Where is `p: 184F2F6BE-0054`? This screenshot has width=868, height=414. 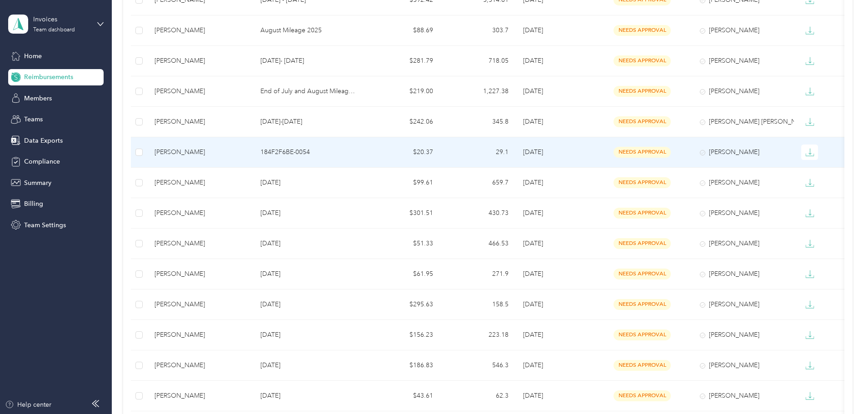 p: 184F2F6BE-0054 is located at coordinates (309, 152).